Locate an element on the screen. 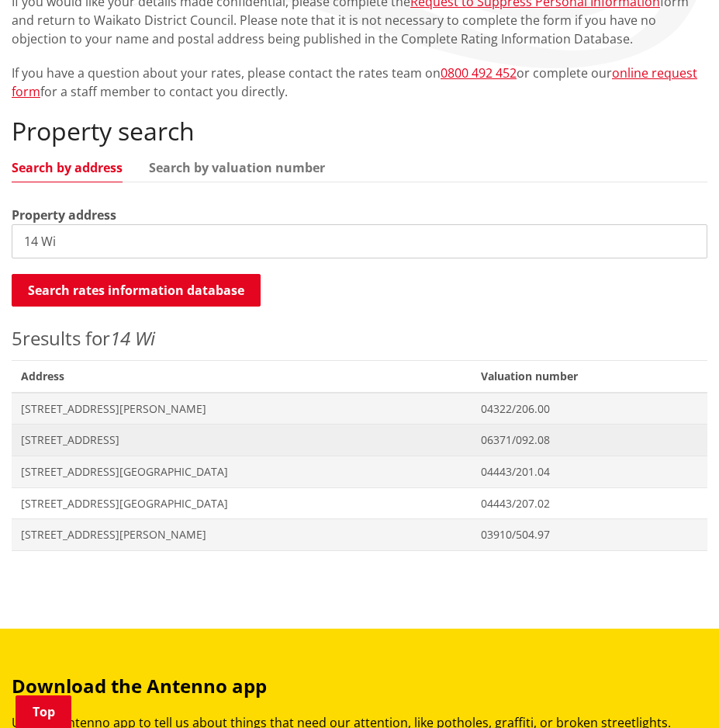 This screenshot has height=728, width=719. span: Valuation number is located at coordinates (590, 376).